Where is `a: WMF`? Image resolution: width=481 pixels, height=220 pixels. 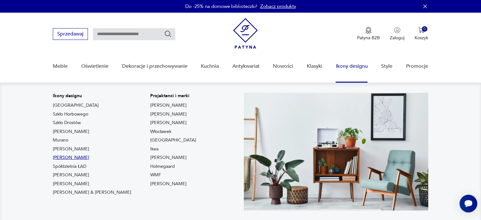 a: WMF is located at coordinates (156, 175).